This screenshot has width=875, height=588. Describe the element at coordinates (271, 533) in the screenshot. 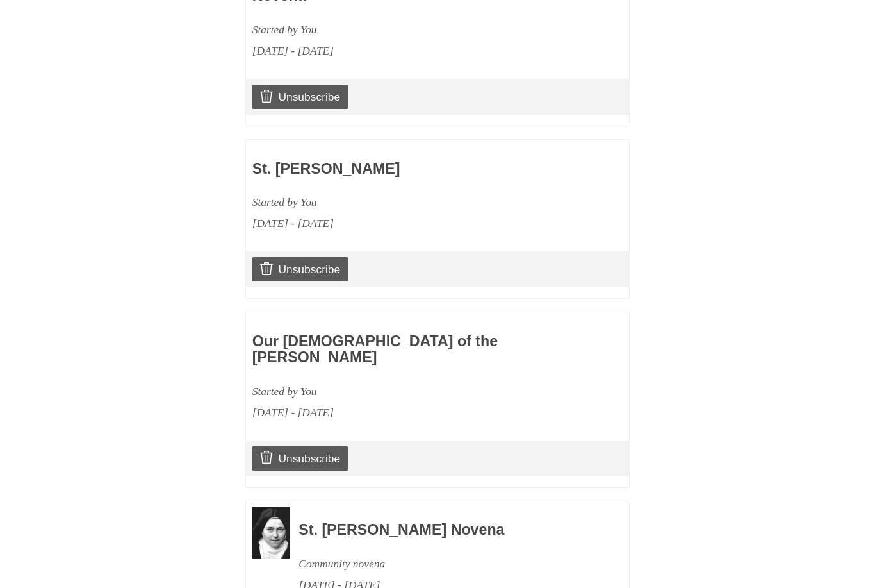

I see `img: Novena image` at that location.